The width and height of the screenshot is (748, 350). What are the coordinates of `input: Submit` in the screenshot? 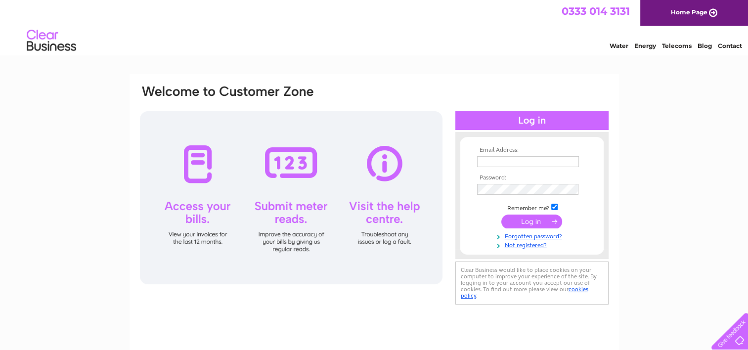 It's located at (532, 222).